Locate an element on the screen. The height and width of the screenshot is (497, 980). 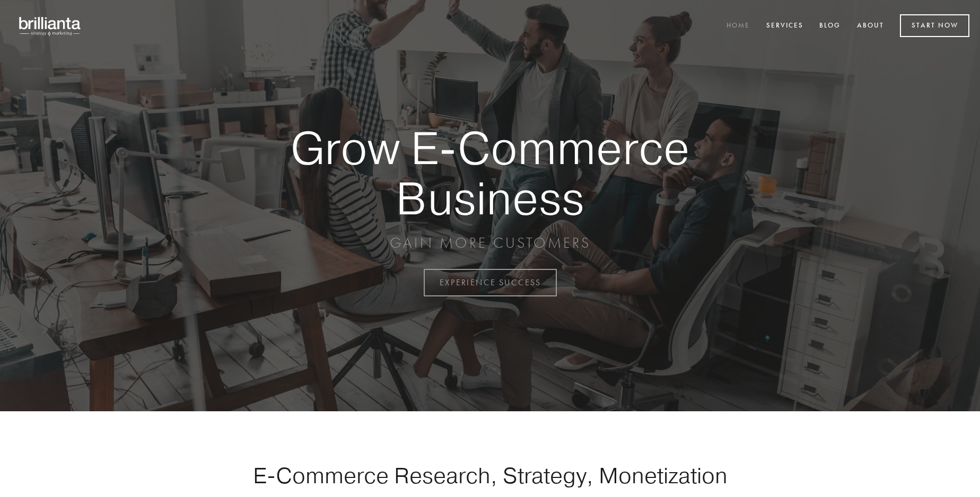
a: Start Now is located at coordinates (934, 25).